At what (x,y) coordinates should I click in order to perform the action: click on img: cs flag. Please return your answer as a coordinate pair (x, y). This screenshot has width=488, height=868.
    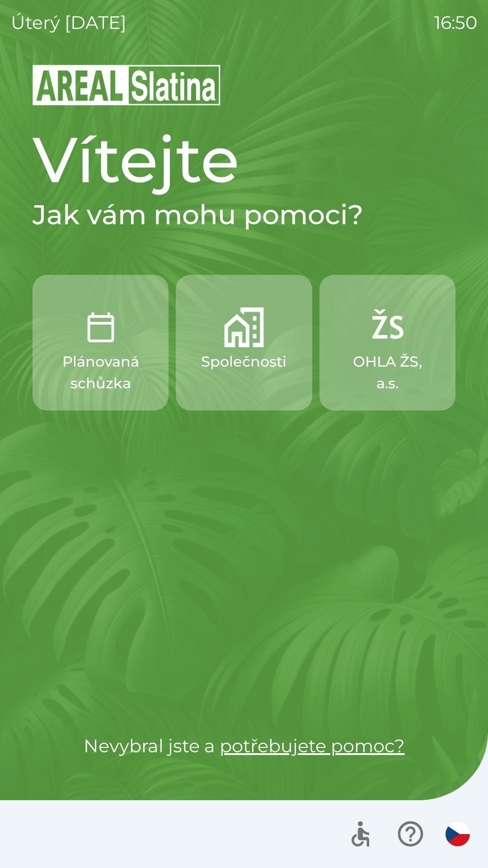
    Looking at the image, I should click on (458, 835).